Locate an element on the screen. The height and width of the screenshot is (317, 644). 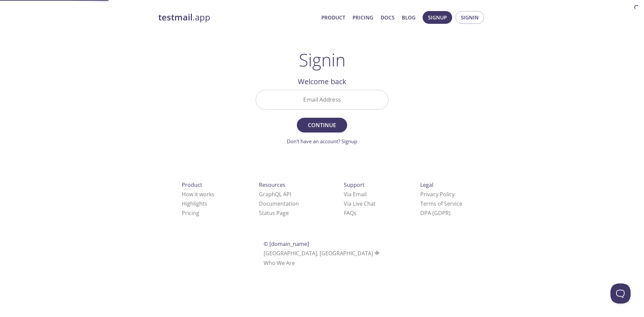
span: s is located at coordinates (355, 213).